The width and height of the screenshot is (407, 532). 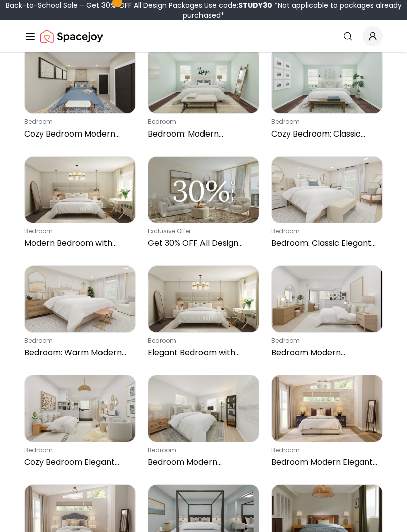 What do you see at coordinates (80, 424) in the screenshot?
I see `a: Cozy Bedroom Elegant Eclectic with Workspace NookbedroomCozy Bedroom Elegant Eclectic with Worksp...` at bounding box center [80, 424].